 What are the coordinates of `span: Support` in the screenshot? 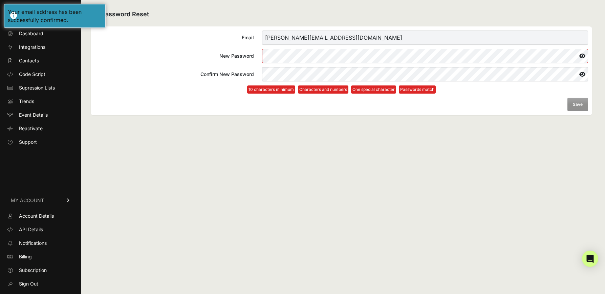 It's located at (28, 142).